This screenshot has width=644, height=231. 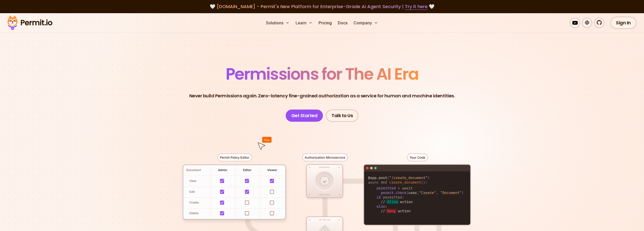 I want to click on a: Get Started, so click(x=304, y=116).